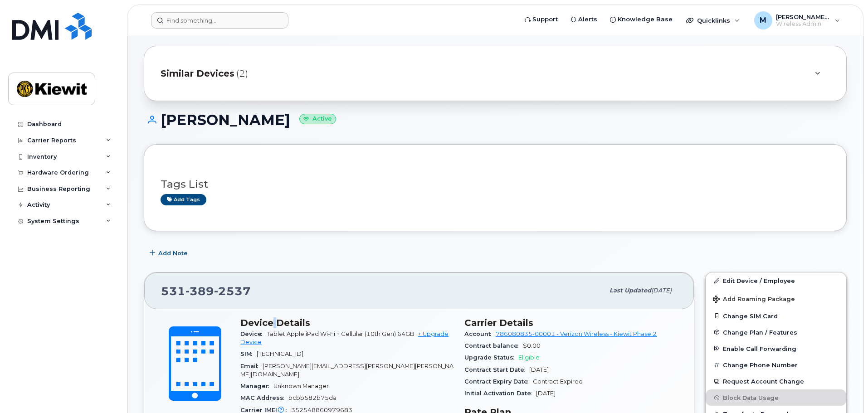  I want to click on button: Request Account Change, so click(775, 381).